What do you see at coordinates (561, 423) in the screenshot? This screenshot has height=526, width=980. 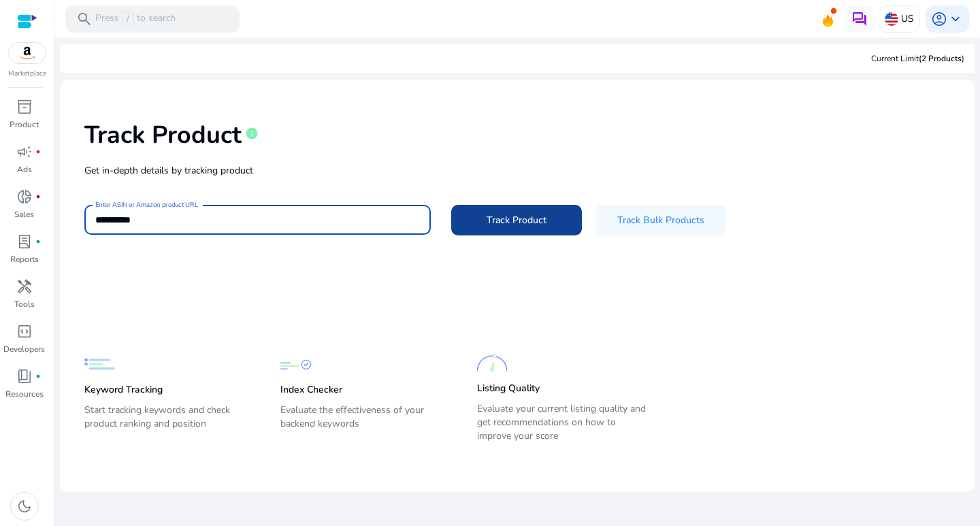 I see `p: Evaluate your current listing quality and get recommendations on how to improve your score` at bounding box center [561, 423].